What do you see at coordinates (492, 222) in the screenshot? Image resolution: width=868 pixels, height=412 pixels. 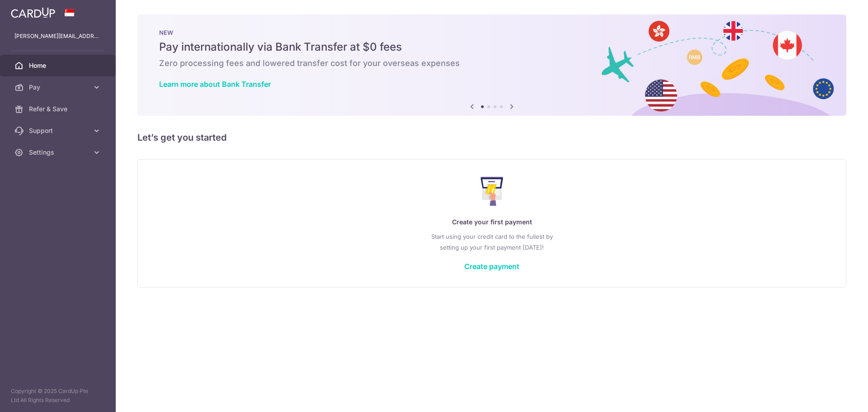 I see `p: Create your first payment` at bounding box center [492, 222].